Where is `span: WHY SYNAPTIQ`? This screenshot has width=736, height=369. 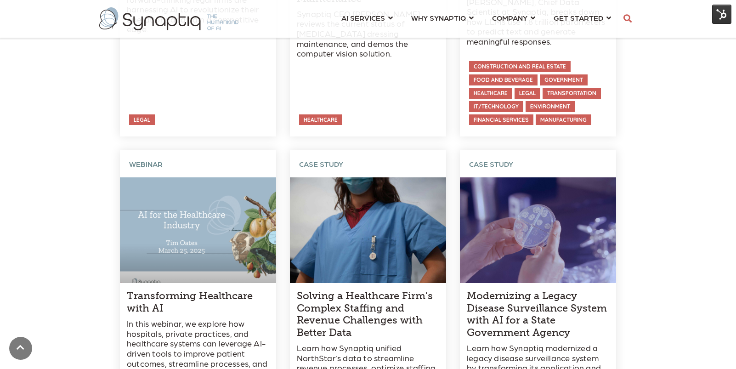 span: WHY SYNAPTIQ is located at coordinates (439, 17).